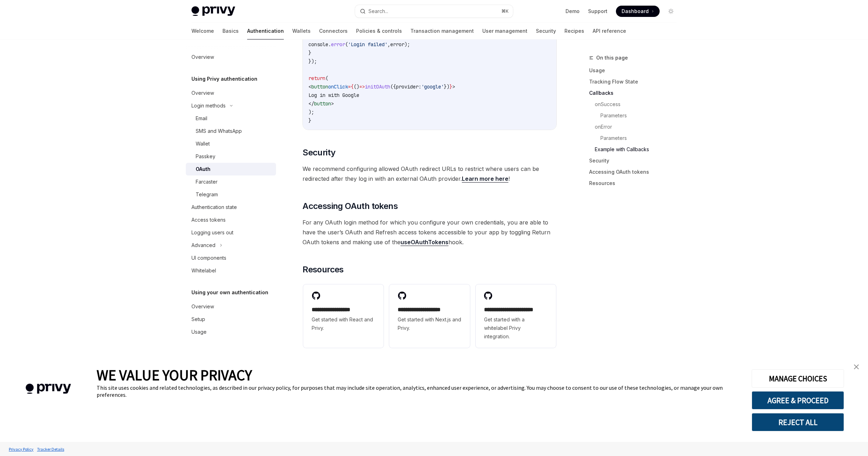 This screenshot has height=456, width=868. Describe the element at coordinates (429, 233) in the screenshot. I see `span: For any OAuth login method for which you configure your own credentials, you are able to have the...` at that location.